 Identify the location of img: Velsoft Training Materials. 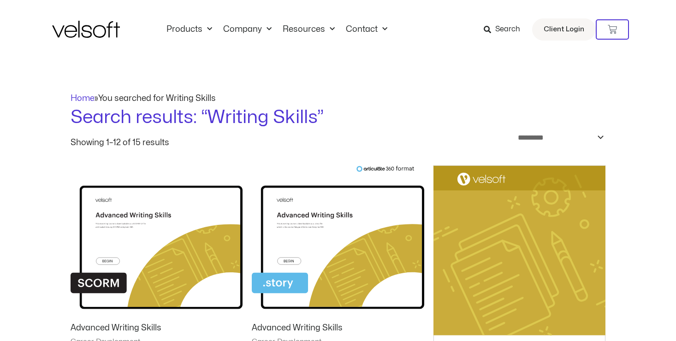
(86, 29).